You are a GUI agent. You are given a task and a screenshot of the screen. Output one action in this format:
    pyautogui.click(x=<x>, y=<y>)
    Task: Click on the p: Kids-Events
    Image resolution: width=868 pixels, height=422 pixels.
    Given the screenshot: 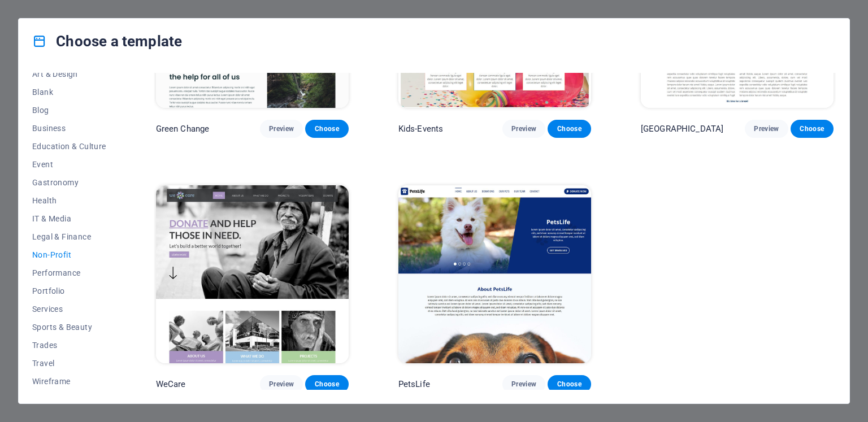 What is the action you would take?
    pyautogui.click(x=421, y=129)
    